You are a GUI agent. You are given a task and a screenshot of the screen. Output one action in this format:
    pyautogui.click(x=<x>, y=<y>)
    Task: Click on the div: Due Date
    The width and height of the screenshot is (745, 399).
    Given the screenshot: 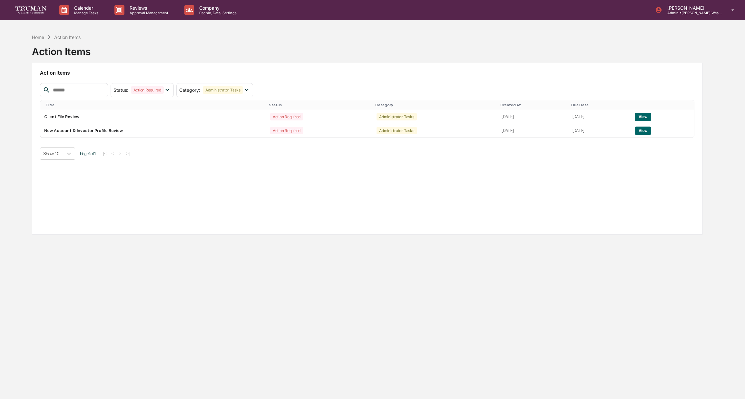 What is the action you would take?
    pyautogui.click(x=599, y=105)
    